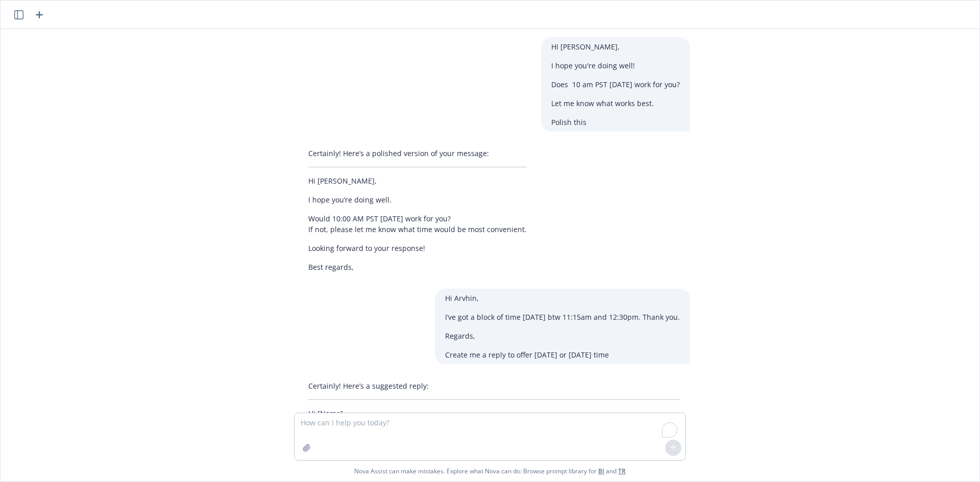  Describe the element at coordinates (563, 336) in the screenshot. I see `p: Regards,` at that location.